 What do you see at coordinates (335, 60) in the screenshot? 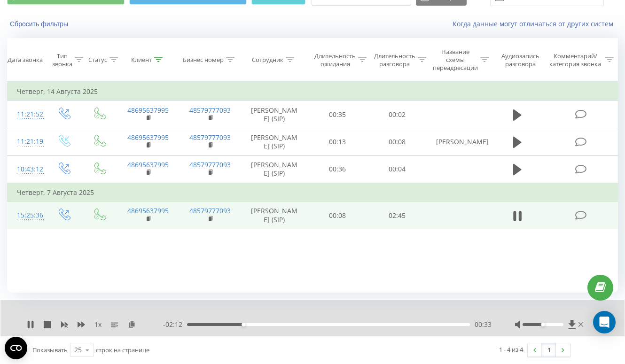
I see `div: Длительность ожидания` at bounding box center [335, 60].